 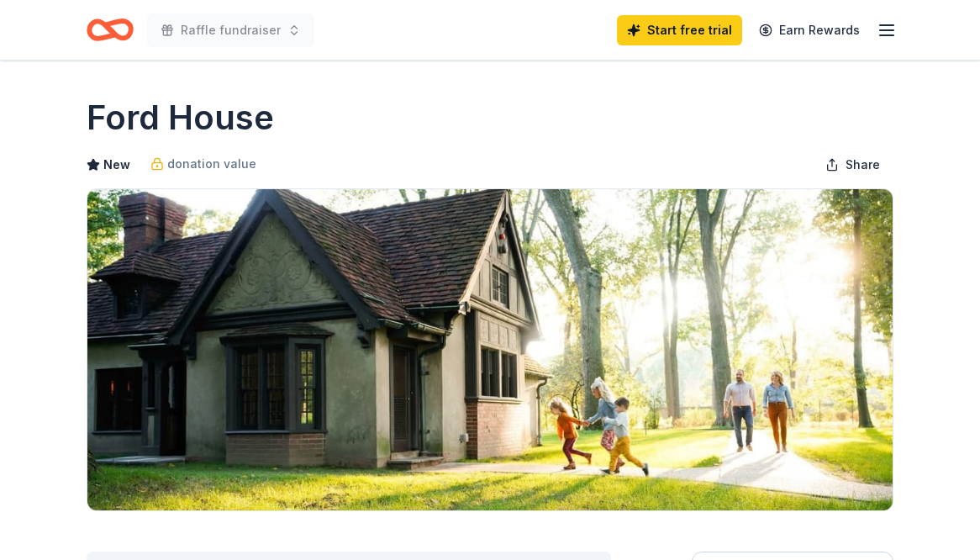 I want to click on a: donation value, so click(x=204, y=164).